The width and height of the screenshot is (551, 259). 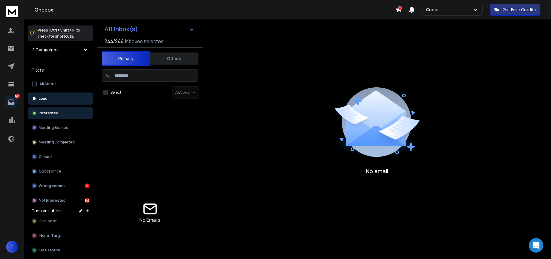 What do you see at coordinates (17, 96) in the screenshot?
I see `p: 145` at bounding box center [17, 96].